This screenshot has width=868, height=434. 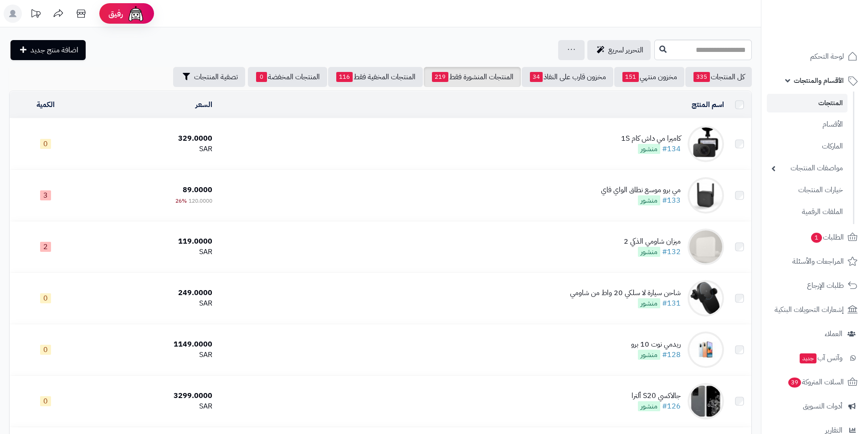 What do you see at coordinates (822, 406) in the screenshot?
I see `span: أدوات التسويق` at bounding box center [822, 406].